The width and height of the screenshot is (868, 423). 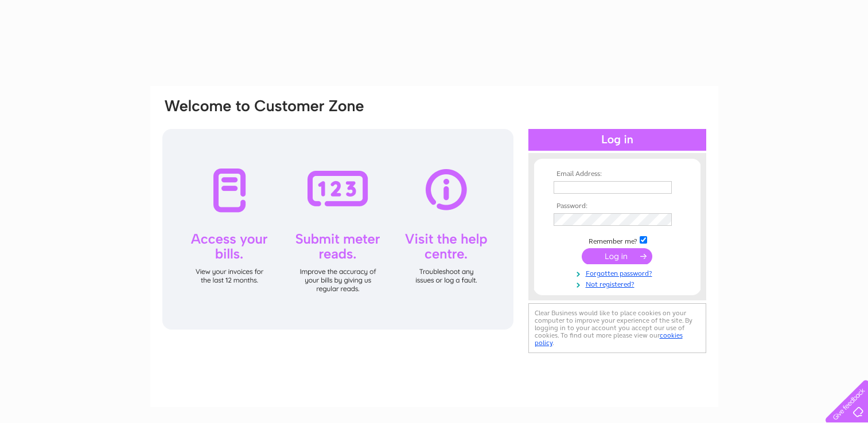 I want to click on div: Clear Business would like to place cookies on your computer to improve your experience of the sit..., so click(x=617, y=328).